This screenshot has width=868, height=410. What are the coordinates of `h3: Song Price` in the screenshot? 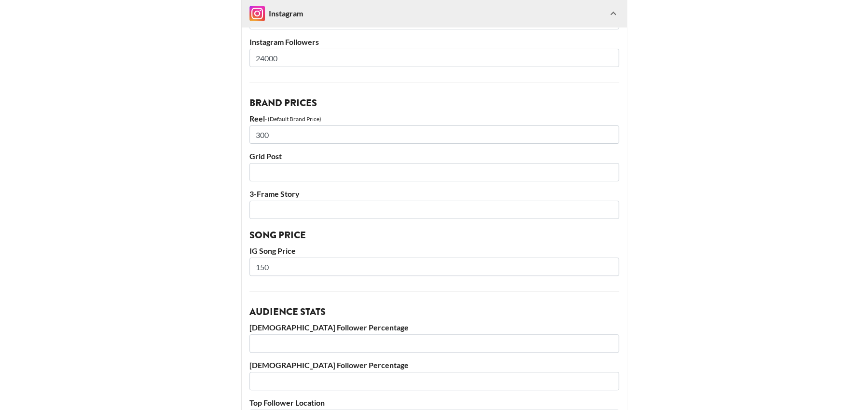 It's located at (434, 235).